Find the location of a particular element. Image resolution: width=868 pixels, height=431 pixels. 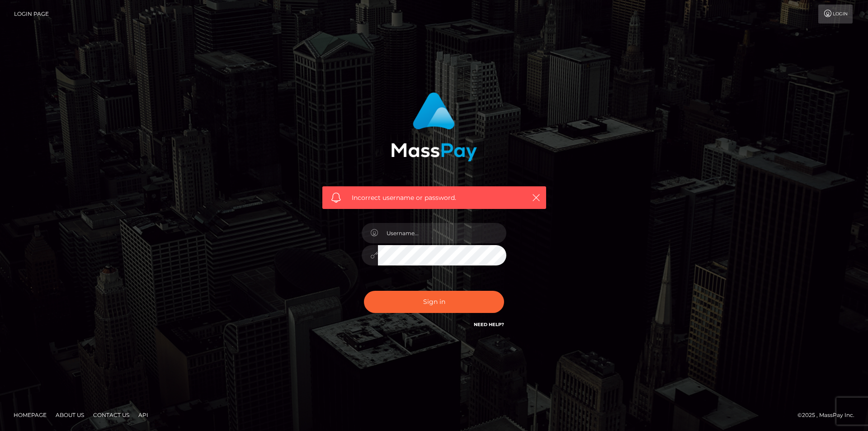

button: Sign in is located at coordinates (434, 302).